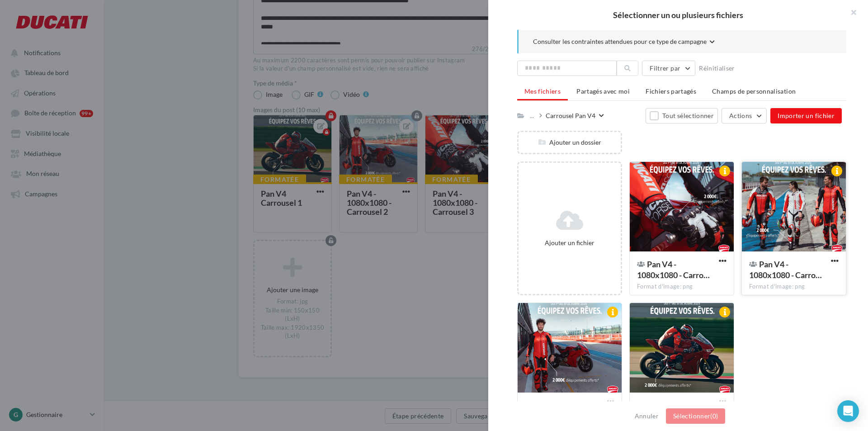 The height and width of the screenshot is (431, 868). I want to click on span: (0), so click(714, 416).